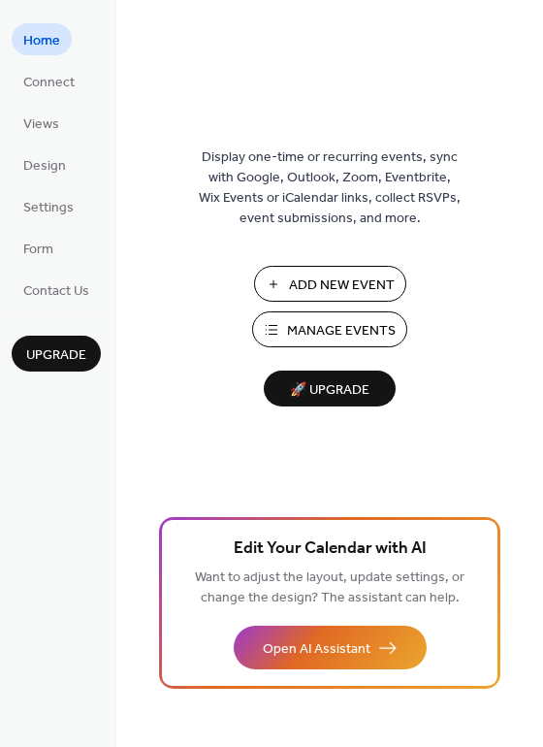  Describe the element at coordinates (41, 124) in the screenshot. I see `span: Views` at that location.